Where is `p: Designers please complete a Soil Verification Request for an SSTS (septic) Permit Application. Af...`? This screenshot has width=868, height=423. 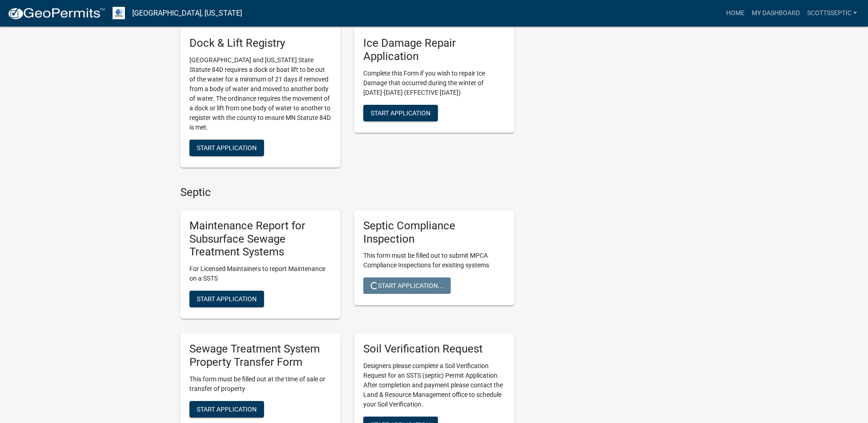
p: Designers please complete a Soil Verification Request for an SSTS (septic) Permit Application. Af... is located at coordinates (434, 385).